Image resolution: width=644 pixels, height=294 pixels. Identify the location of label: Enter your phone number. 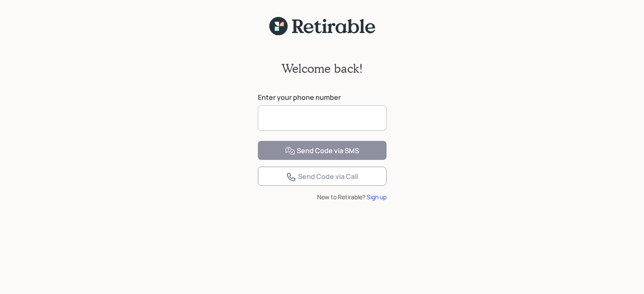
(322, 97).